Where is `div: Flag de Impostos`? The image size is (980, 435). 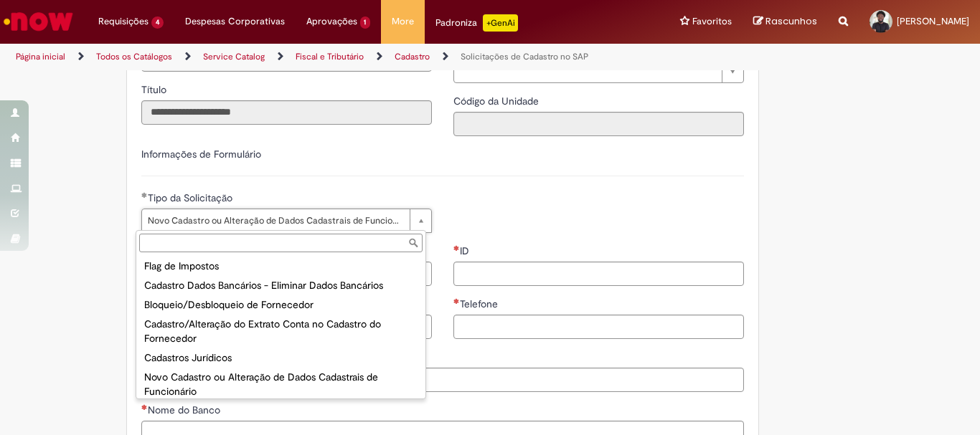 div: Flag de Impostos is located at coordinates (280, 266).